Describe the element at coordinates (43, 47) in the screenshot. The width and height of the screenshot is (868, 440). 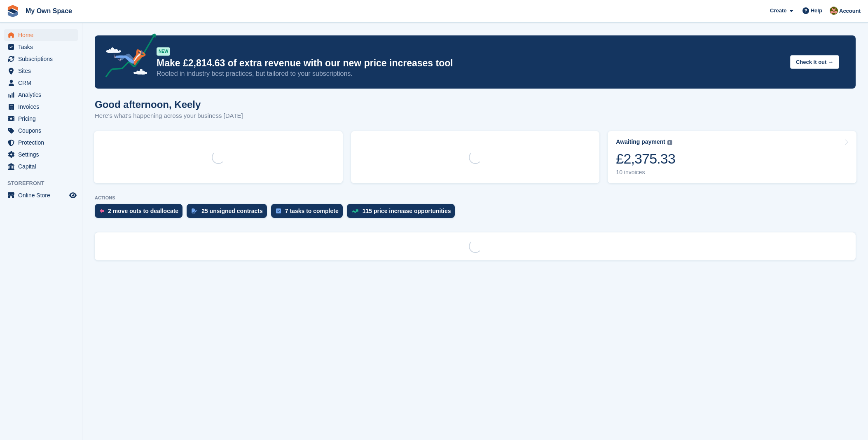
I see `span: Tasks` at that location.